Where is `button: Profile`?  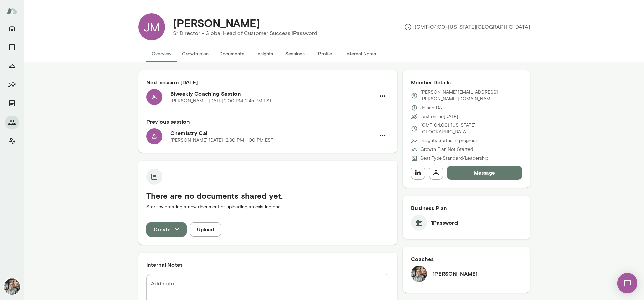 button: Profile is located at coordinates (325, 54).